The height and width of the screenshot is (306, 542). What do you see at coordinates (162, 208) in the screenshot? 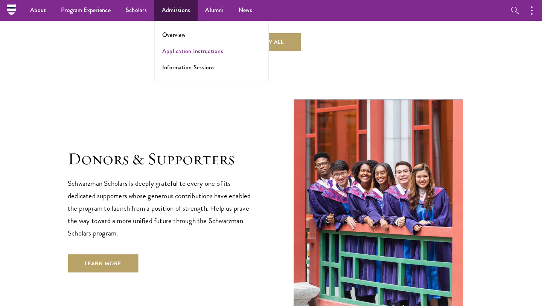
I see `p: Schwarzman Scholars is deeply grateful to every one of its dedicated supporters whose generous co...` at bounding box center [162, 208].